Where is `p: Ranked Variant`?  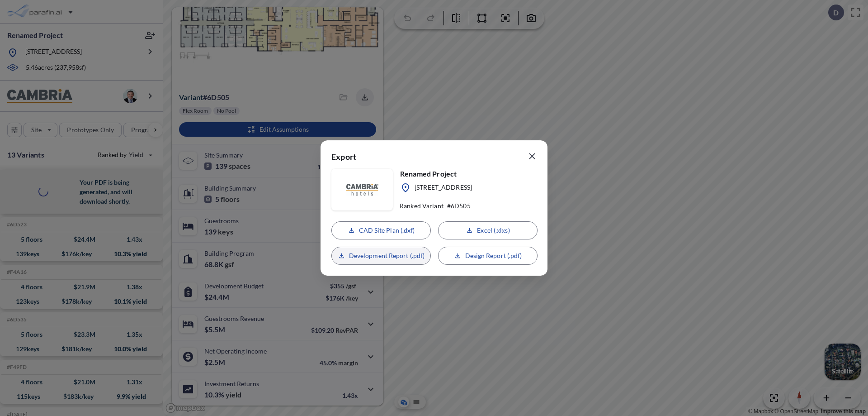
p: Ranked Variant is located at coordinates (421, 206).